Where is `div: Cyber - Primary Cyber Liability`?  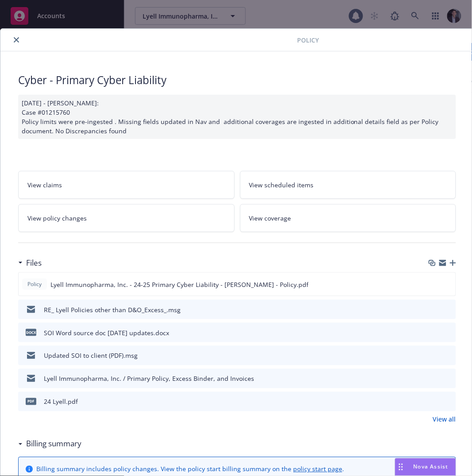 div: Cyber - Primary Cyber Liability is located at coordinates (237, 80).